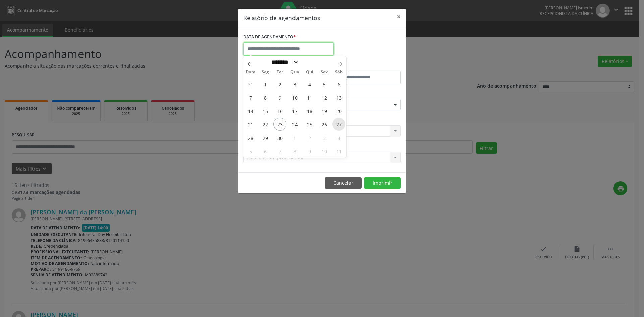 This screenshot has width=644, height=317. What do you see at coordinates (280, 124) in the screenshot?
I see `span: Setembro 23, 2025` at bounding box center [280, 124].